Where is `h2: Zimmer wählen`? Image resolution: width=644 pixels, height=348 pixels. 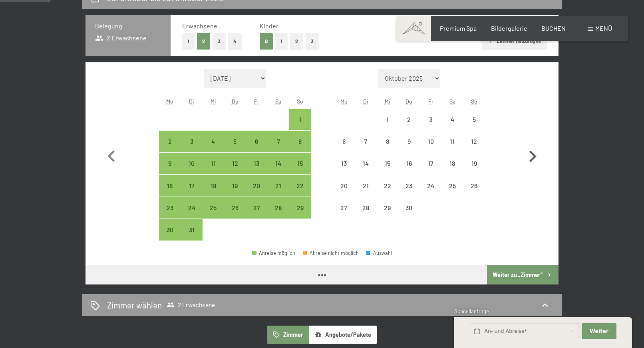
h2: Zimmer wählen is located at coordinates (134, 305).